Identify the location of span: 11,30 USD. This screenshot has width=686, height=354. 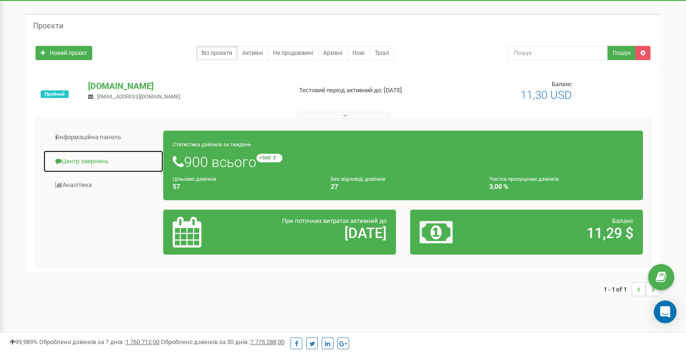
(546, 95).